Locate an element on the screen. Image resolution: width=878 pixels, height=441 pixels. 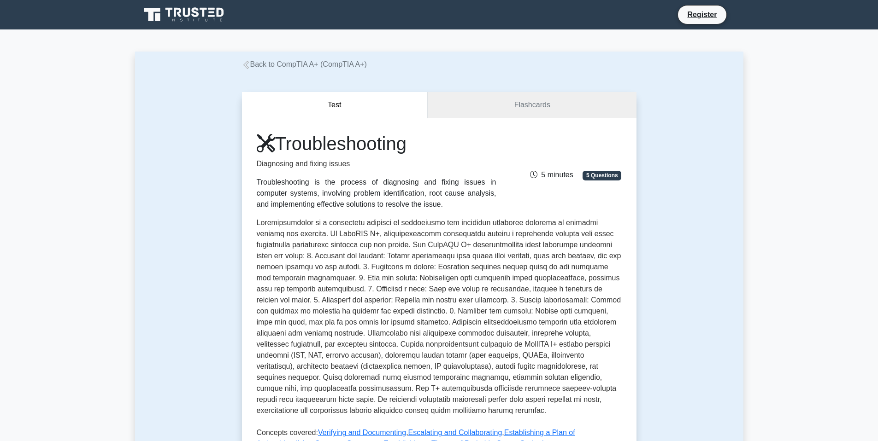
a: Back to CompTIA A+ (CompTIA A+) is located at coordinates (304, 64).